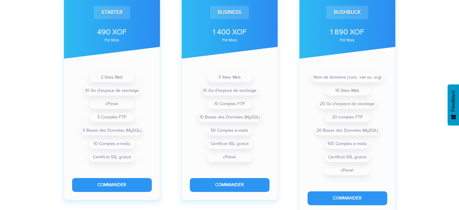 The height and width of the screenshot is (210, 459). What do you see at coordinates (347, 144) in the screenshot?
I see `li: 100 Comptes e-mails` at bounding box center [347, 144].